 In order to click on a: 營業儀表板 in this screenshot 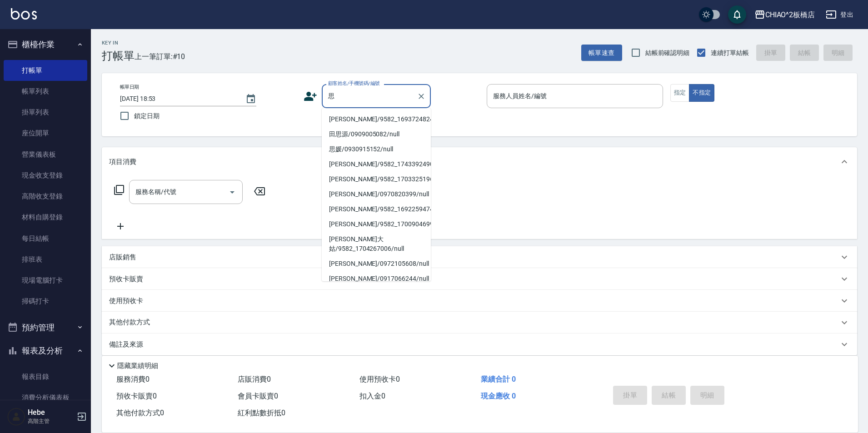, I will do `click(45, 154)`.